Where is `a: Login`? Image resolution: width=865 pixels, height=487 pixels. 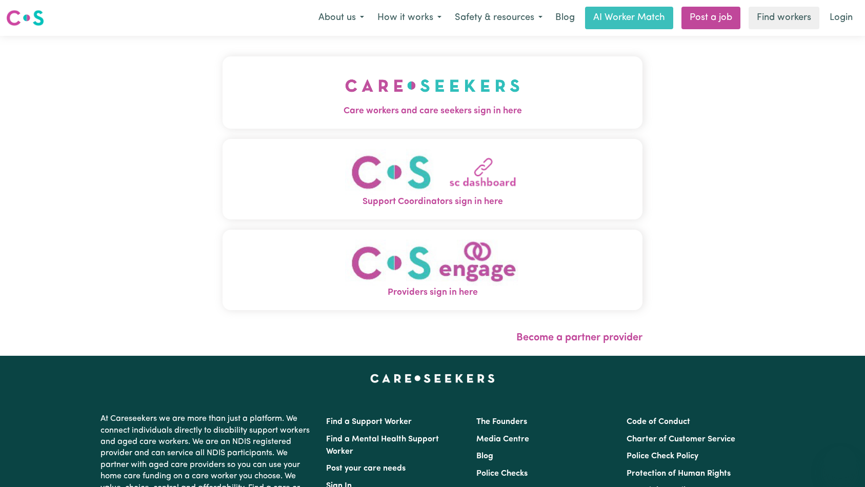
a: Login is located at coordinates (841, 18).